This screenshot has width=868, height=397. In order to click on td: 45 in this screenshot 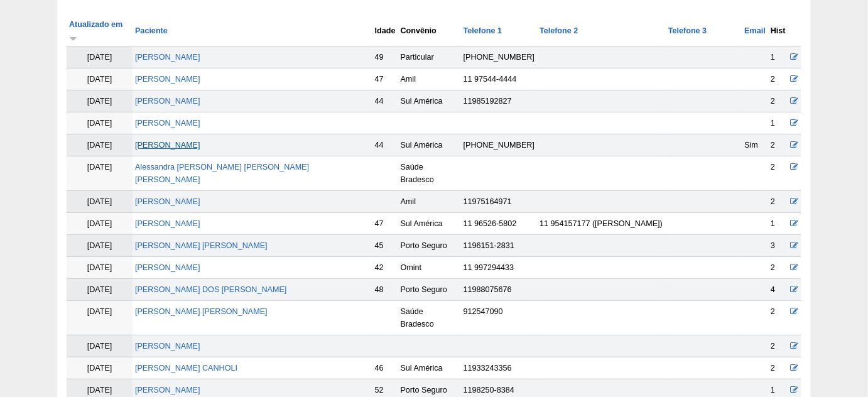, I will do `click(385, 246)`.